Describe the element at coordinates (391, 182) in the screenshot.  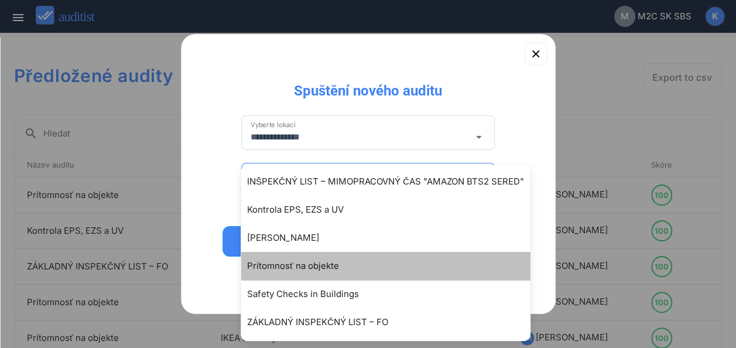
I see `div: INŠPEKČNÝ LIST – MIMOPRACOVNÝ ČAS "AMAZON BTS2 SERED"` at that location.